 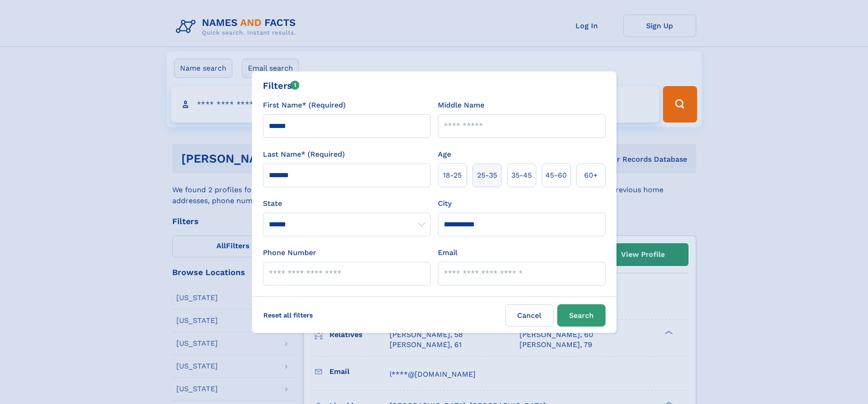 What do you see at coordinates (581, 315) in the screenshot?
I see `button: Search` at bounding box center [581, 315].